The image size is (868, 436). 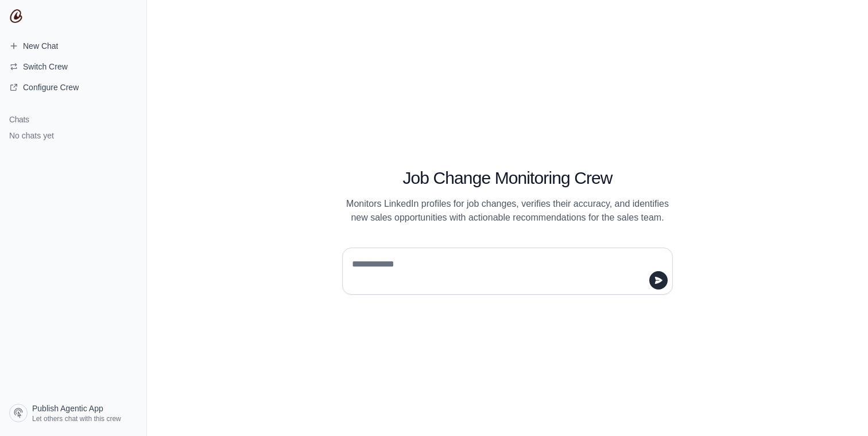 I want to click on img: CrewAI Logo, so click(x=16, y=16).